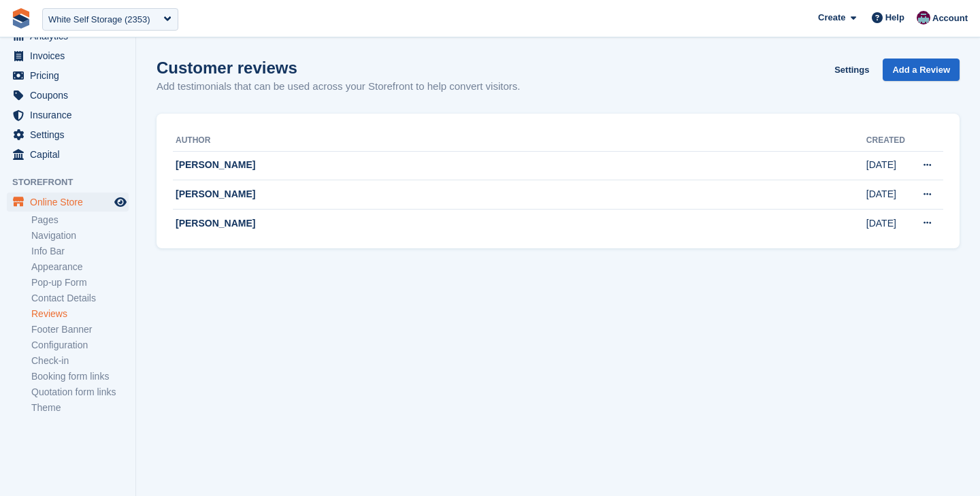  I want to click on span: Account, so click(950, 18).